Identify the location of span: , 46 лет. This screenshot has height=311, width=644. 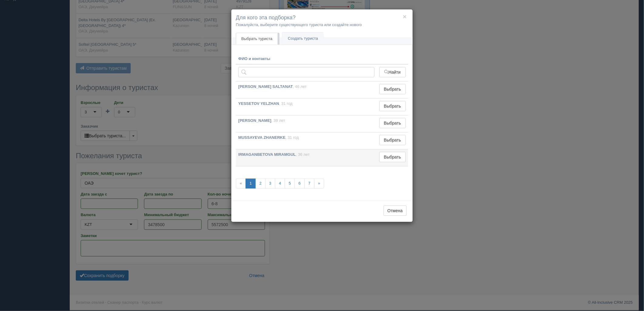
(300, 86).